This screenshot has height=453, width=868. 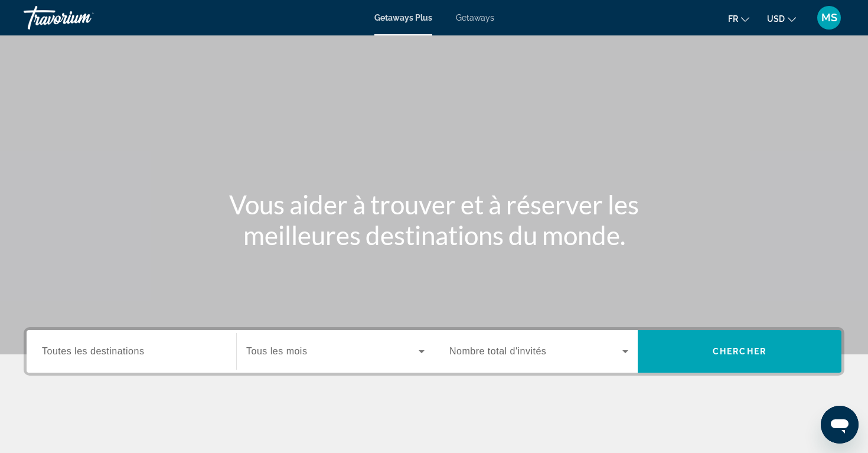 I want to click on div: Search widget, so click(x=434, y=352).